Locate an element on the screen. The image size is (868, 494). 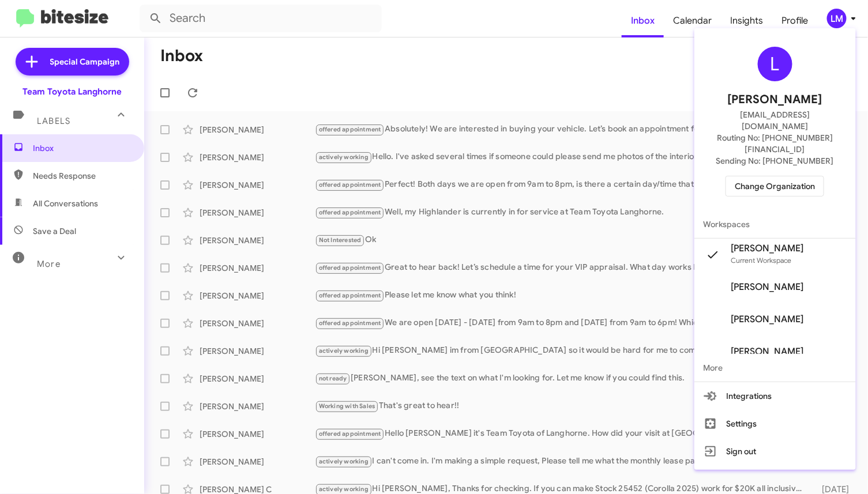
button: Sign out is located at coordinates (775, 452).